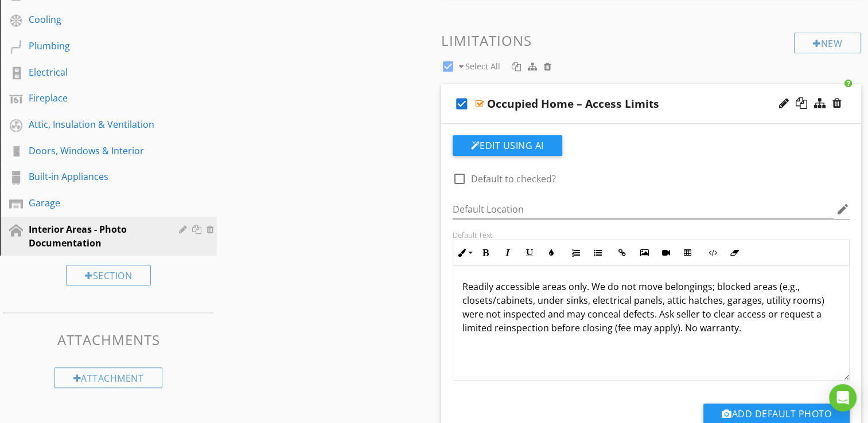 Image resolution: width=868 pixels, height=423 pixels. I want to click on div: Attachment, so click(109, 378).